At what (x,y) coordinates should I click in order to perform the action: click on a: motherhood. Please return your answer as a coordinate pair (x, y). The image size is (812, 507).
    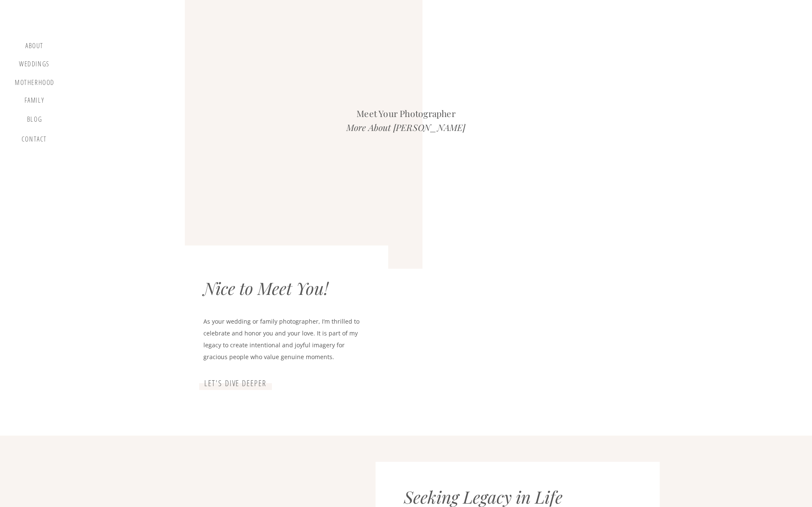
    Looking at the image, I should click on (34, 84).